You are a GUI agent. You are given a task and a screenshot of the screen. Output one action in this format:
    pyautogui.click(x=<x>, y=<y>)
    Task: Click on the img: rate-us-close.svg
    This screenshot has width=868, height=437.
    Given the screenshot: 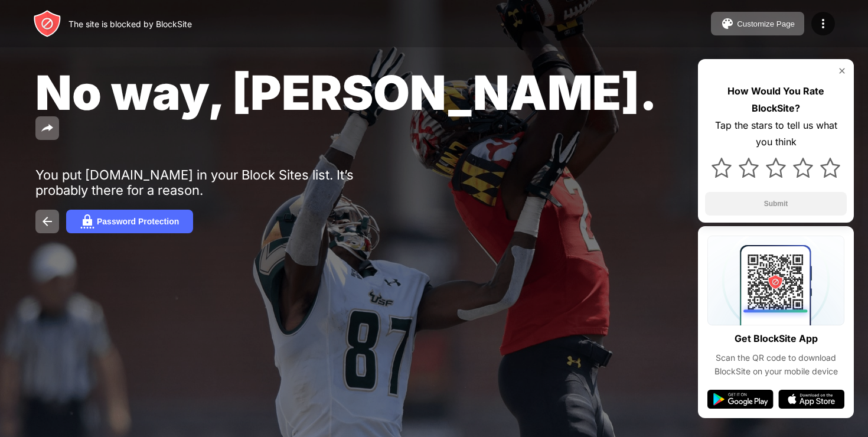 What is the action you would take?
    pyautogui.click(x=843, y=71)
    